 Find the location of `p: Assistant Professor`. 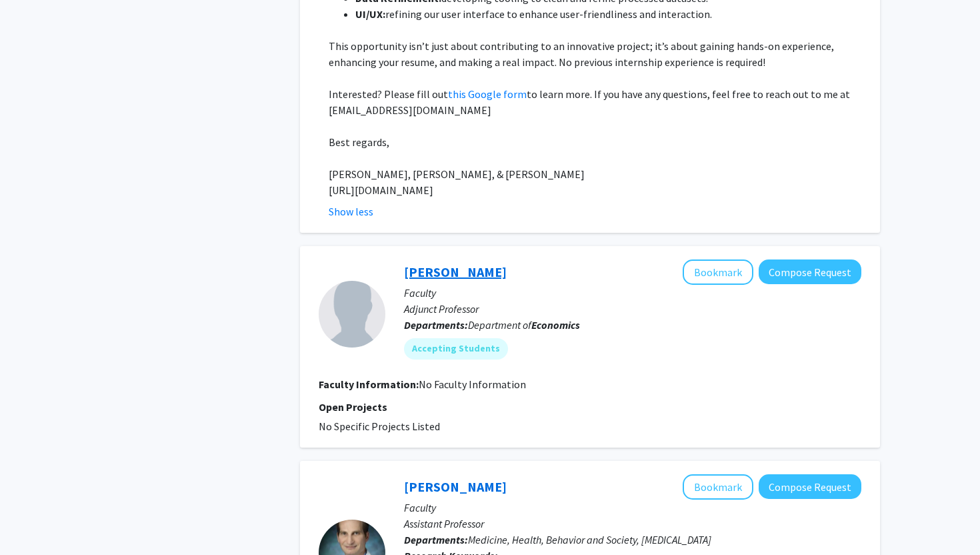

p: Assistant Professor is located at coordinates (633, 523).